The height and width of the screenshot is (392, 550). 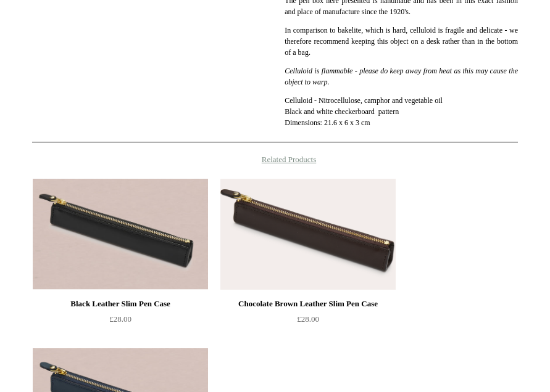 I want to click on a: Chocolate Brown Leather Slim Pen Case £28.00, so click(x=308, y=322).